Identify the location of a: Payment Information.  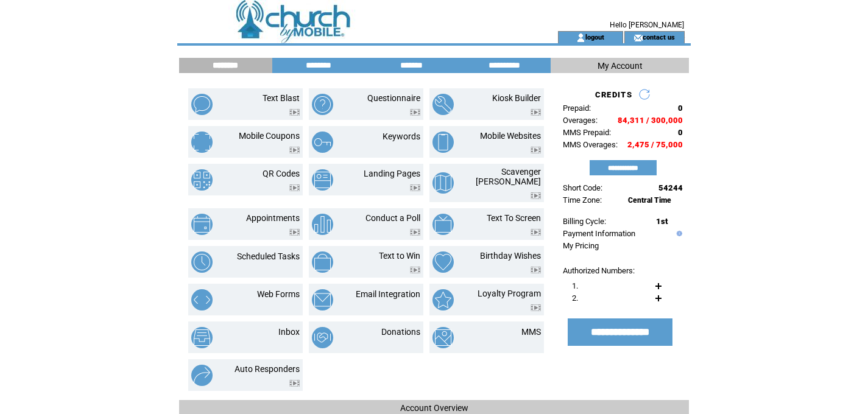
(599, 233).